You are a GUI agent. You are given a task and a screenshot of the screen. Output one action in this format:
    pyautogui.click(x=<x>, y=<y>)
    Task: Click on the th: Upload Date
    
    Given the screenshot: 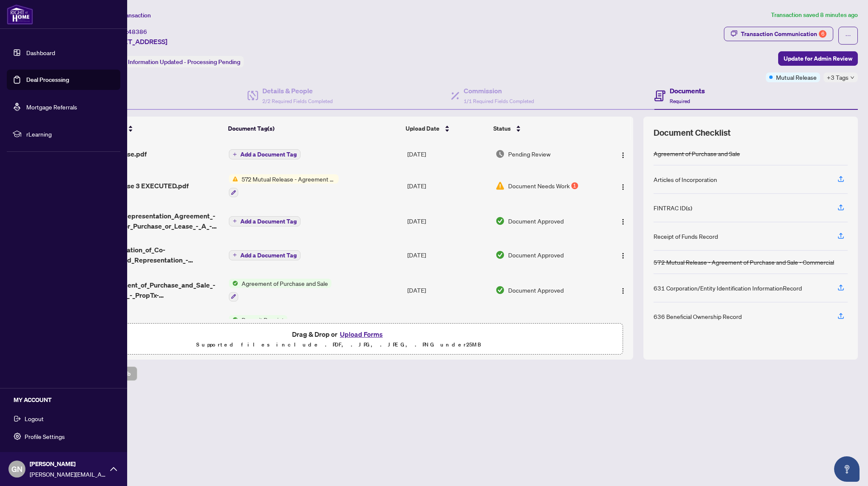 What is the action you would take?
    pyautogui.click(x=446, y=129)
    